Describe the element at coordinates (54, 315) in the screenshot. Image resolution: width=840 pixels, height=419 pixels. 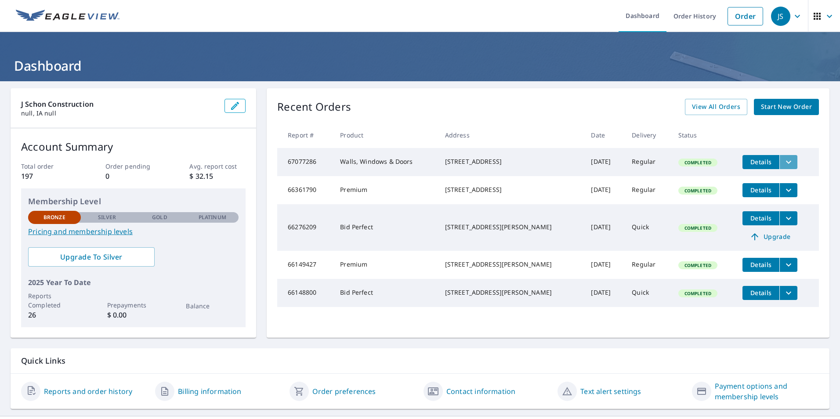
I see `p: 26` at that location.